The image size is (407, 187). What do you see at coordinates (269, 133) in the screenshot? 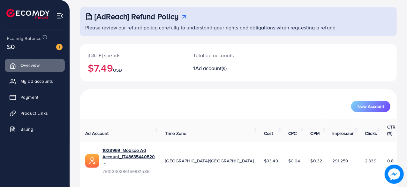
I see `span: Cost` at bounding box center [269, 133].